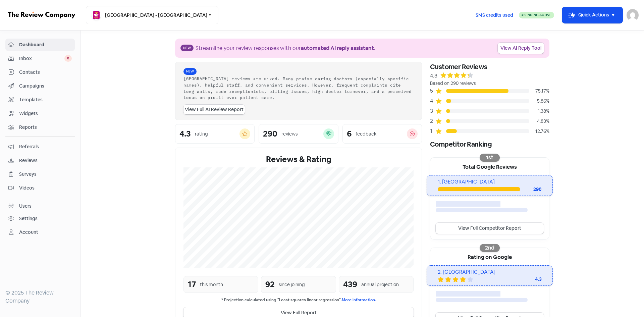 This screenshot has height=317, width=644. I want to click on div: Users, so click(25, 206).